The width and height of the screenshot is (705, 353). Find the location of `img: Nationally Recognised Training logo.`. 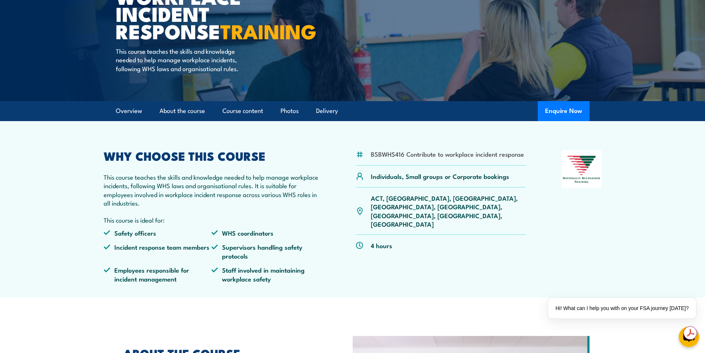

img: Nationally Recognised Training logo. is located at coordinates (582, 169).